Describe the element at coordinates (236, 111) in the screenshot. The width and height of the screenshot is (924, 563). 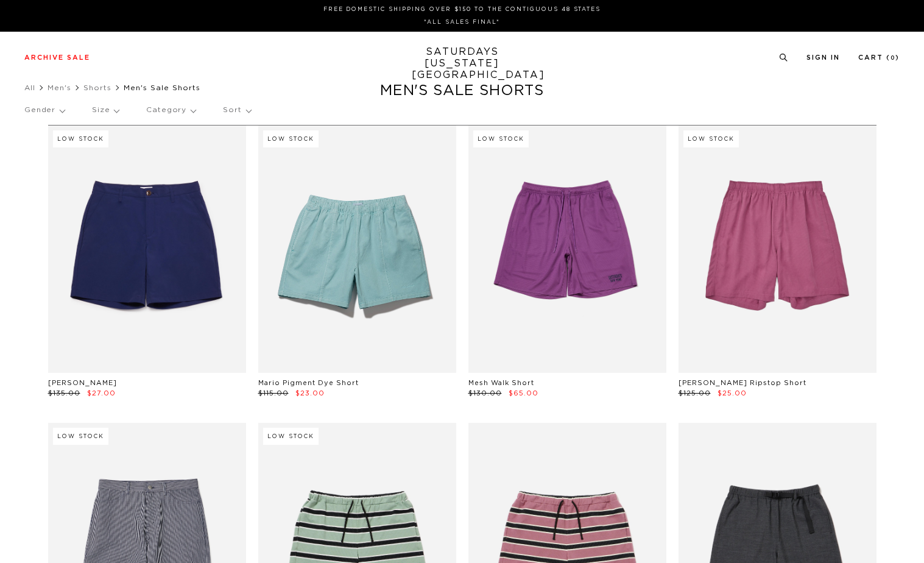
I see `p: Sort` at that location.